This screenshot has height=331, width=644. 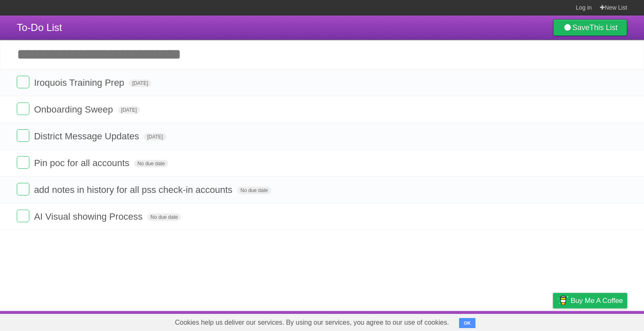 What do you see at coordinates (467, 323) in the screenshot?
I see `button: OK` at bounding box center [467, 323].